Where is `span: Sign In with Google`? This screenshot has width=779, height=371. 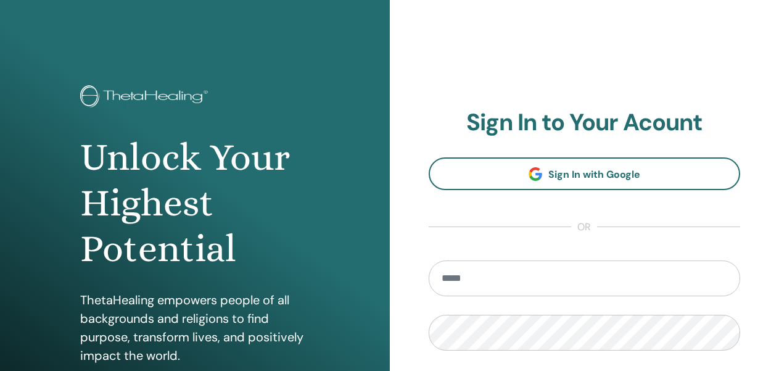 span: Sign In with Google is located at coordinates (594, 174).